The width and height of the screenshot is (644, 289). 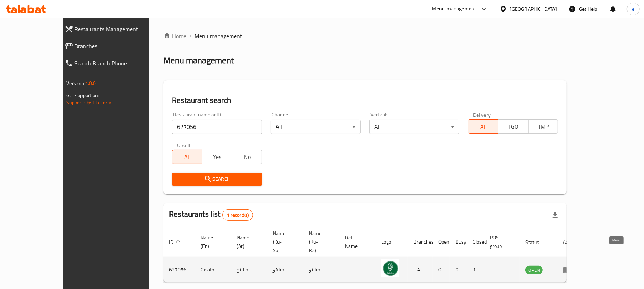 I want to click on span: TMP, so click(x=543, y=126).